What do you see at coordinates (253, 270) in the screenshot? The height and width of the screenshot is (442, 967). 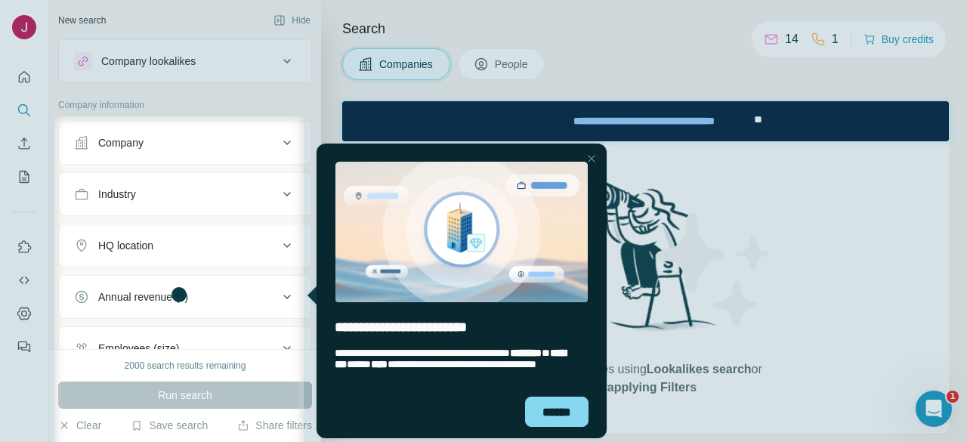 I see `div: Got it` at bounding box center [253, 270].